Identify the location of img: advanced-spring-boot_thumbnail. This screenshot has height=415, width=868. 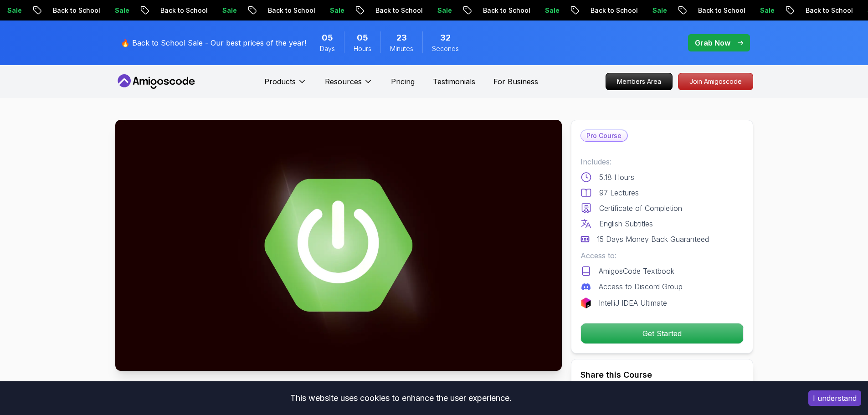
(339, 245).